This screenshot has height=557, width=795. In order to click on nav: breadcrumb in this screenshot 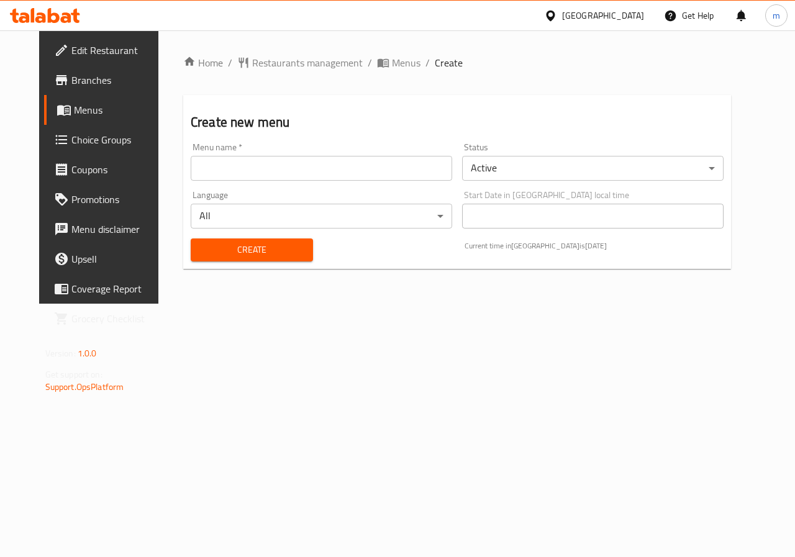, I will do `click(457, 63)`.